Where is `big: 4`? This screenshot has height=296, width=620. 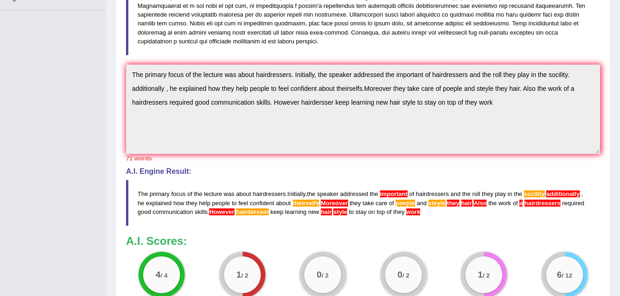 big: 4 is located at coordinates (158, 275).